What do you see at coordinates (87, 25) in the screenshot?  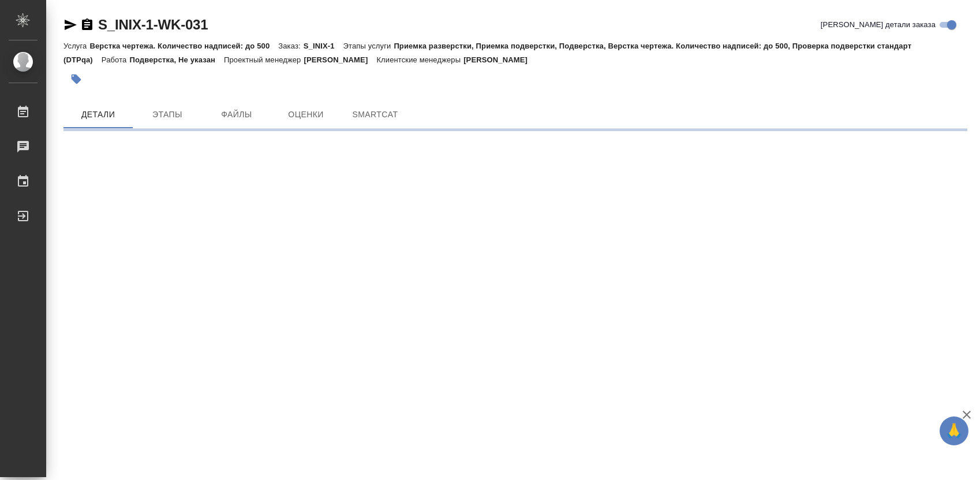 I see `button: Скопировать ссылку` at bounding box center [87, 25].